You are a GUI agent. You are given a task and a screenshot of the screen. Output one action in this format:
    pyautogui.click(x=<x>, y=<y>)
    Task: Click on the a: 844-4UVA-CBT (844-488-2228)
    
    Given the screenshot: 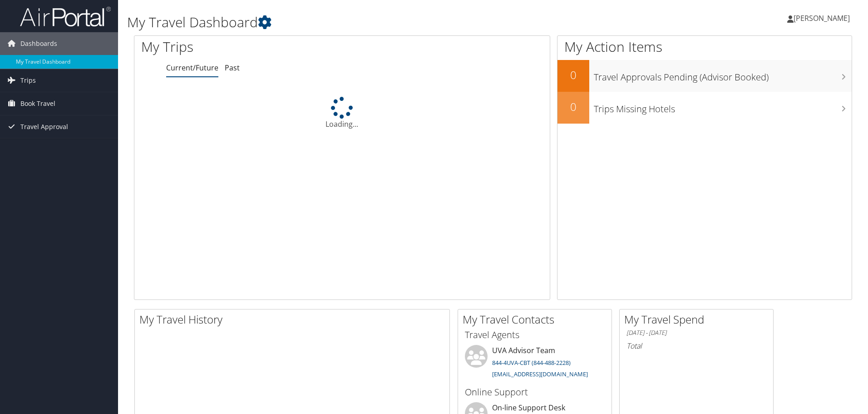 What is the action you would take?
    pyautogui.click(x=531, y=363)
    